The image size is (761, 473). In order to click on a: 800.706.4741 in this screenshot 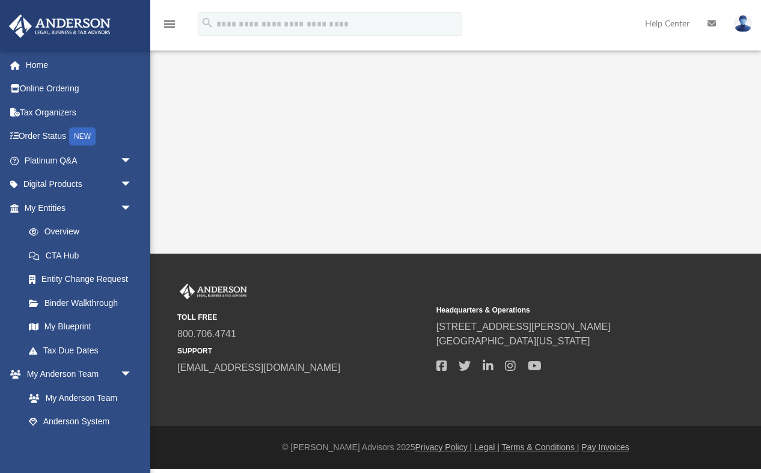, I will do `click(207, 334)`.